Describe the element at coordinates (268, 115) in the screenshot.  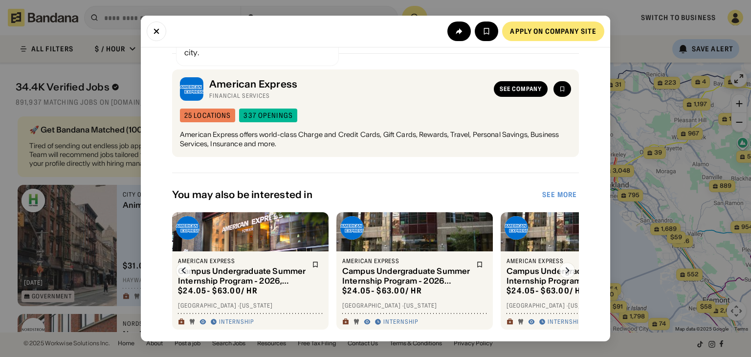
I see `div: 337 openings` at that location.